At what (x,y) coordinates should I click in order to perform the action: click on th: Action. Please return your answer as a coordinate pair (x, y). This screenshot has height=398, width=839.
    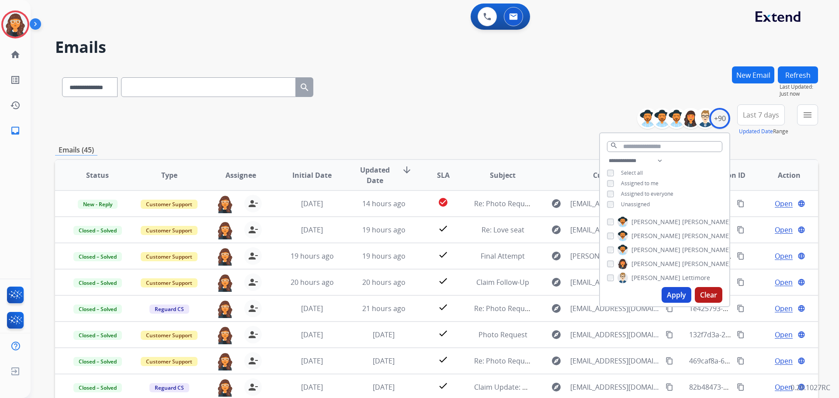
    Looking at the image, I should click on (782, 175).